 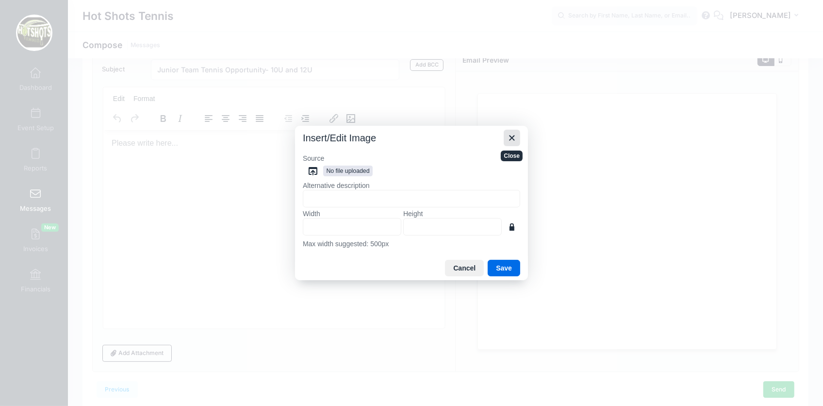 What do you see at coordinates (348, 171) in the screenshot?
I see `span: No file uploaded` at bounding box center [348, 171].